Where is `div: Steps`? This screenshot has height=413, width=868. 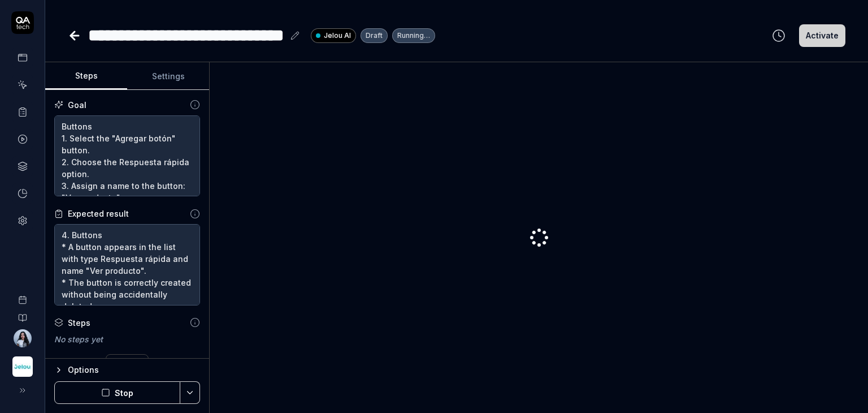
div: Steps is located at coordinates (79, 323).